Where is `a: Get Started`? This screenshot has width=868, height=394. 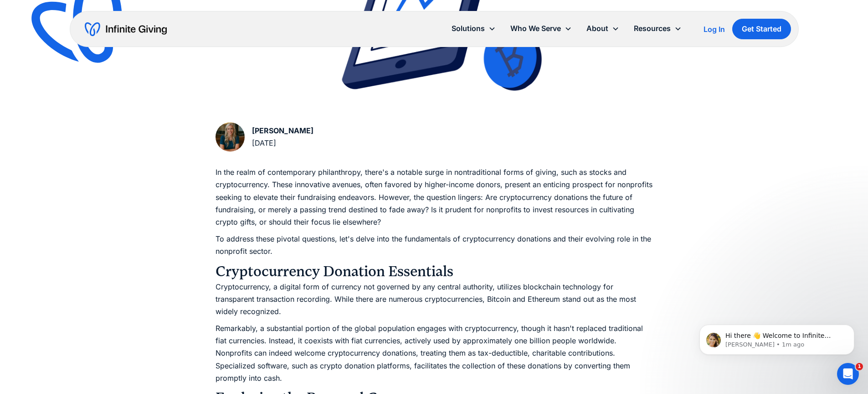 a: Get Started is located at coordinates (762, 29).